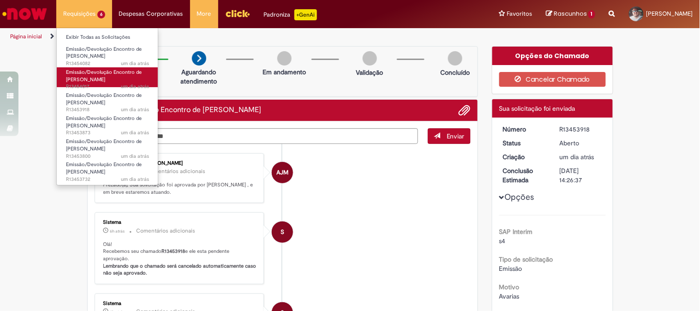  I want to click on span: R13453800, so click(108, 156).